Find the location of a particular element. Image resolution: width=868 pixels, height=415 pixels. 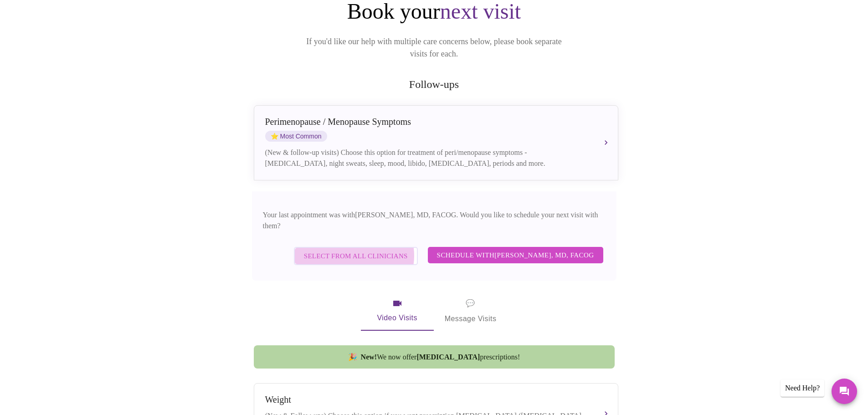

span: star is located at coordinates (275, 136).